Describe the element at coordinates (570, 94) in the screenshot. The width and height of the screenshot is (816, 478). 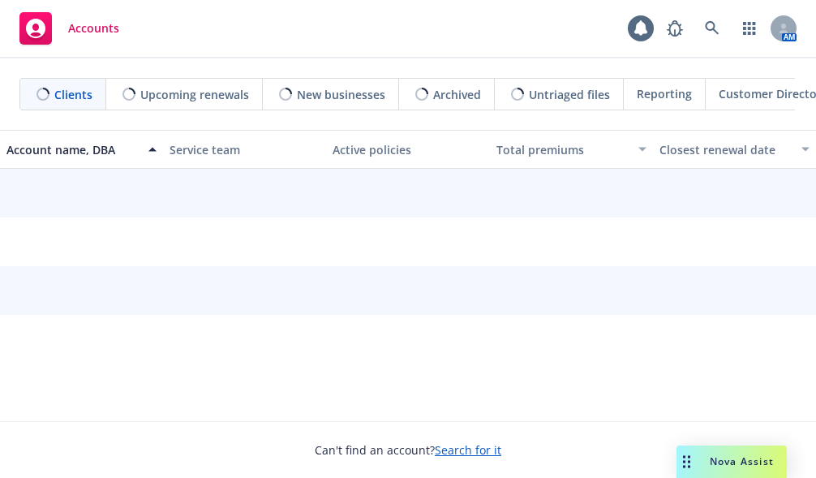
I see `span: Untriaged files` at that location.